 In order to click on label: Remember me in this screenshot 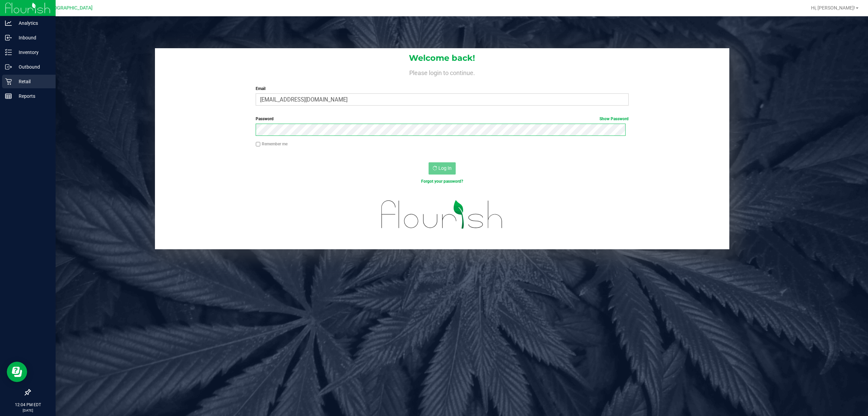, I will do `click(272, 144)`.